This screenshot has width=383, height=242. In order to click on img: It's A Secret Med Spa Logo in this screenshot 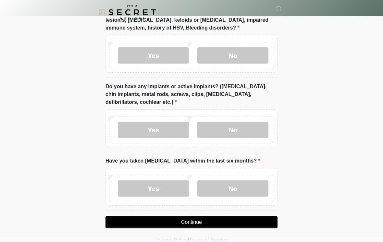, I will do `click(128, 12)`.